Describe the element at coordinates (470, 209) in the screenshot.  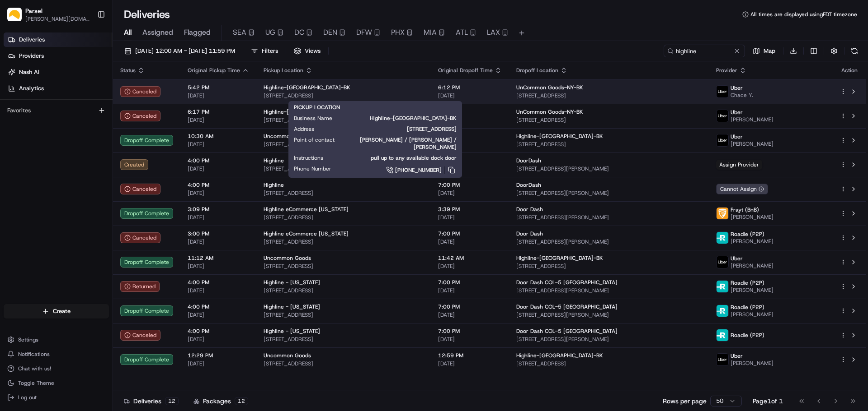
I see `span: 3:39 PM` at that location.